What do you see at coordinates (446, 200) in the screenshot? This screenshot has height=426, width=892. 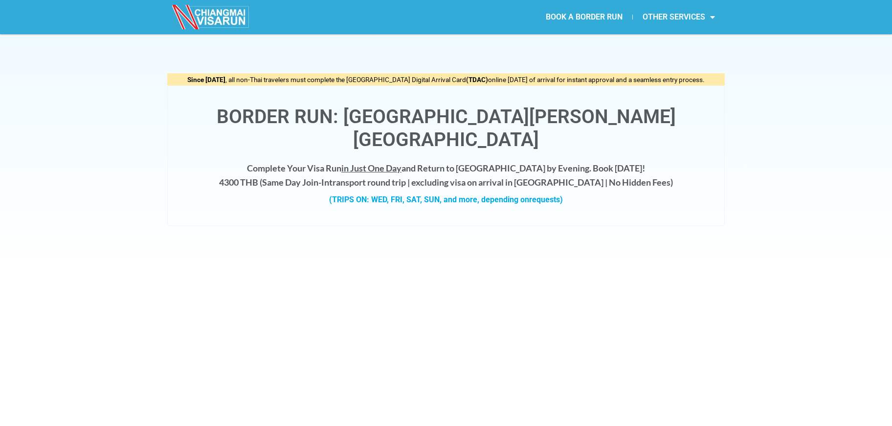 I see `strong: (TRIPS ON: WED, FRI, SAT, SUN, and more, depending on` at bounding box center [446, 200].